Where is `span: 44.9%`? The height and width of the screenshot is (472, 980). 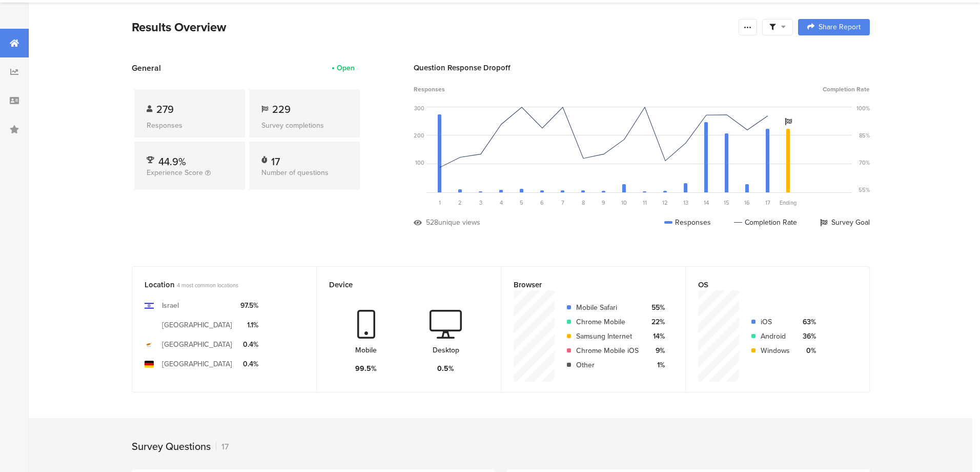
span: 44.9% is located at coordinates (173, 162).